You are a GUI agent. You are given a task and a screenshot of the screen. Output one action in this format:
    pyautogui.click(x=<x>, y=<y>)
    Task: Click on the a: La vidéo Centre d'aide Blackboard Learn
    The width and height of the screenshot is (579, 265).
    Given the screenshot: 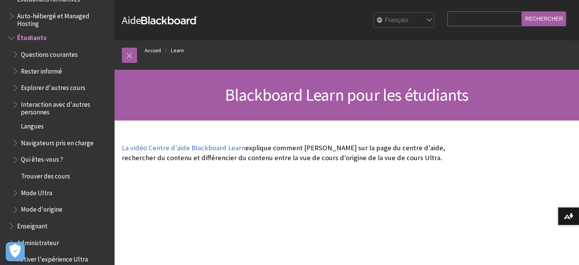 What is the action you would take?
    pyautogui.click(x=183, y=148)
    